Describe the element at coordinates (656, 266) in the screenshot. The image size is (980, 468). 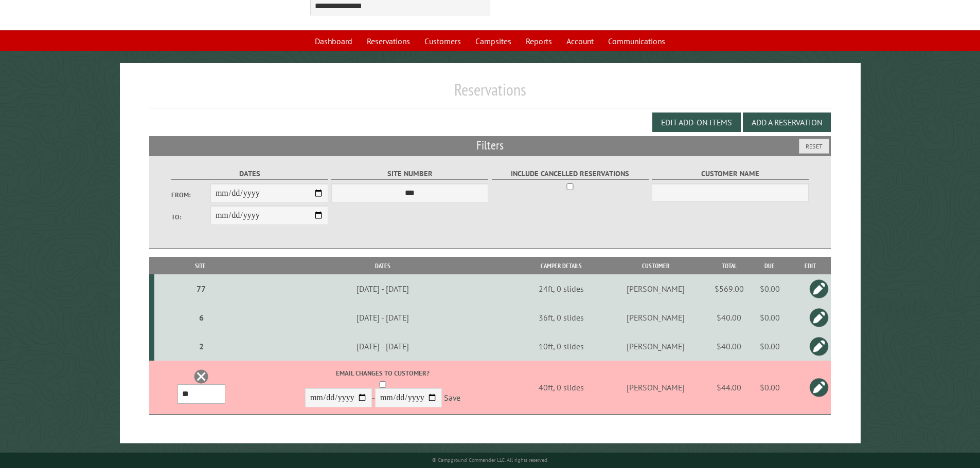
I see `th: Customer` at that location.